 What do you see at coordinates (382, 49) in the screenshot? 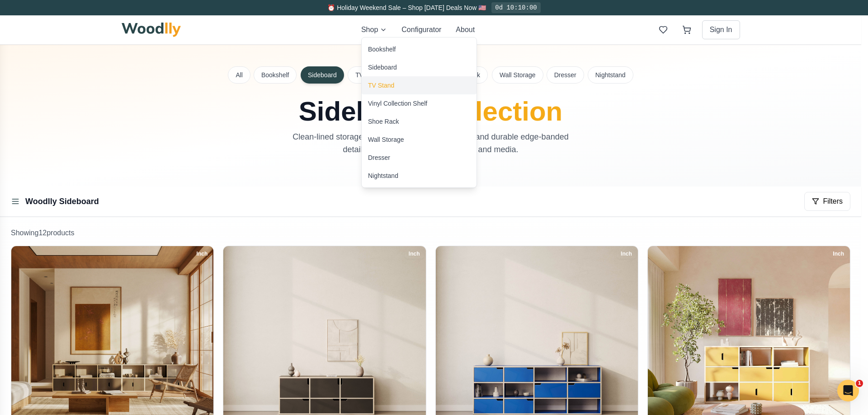
I see `div: Bookshelf` at bounding box center [382, 49].